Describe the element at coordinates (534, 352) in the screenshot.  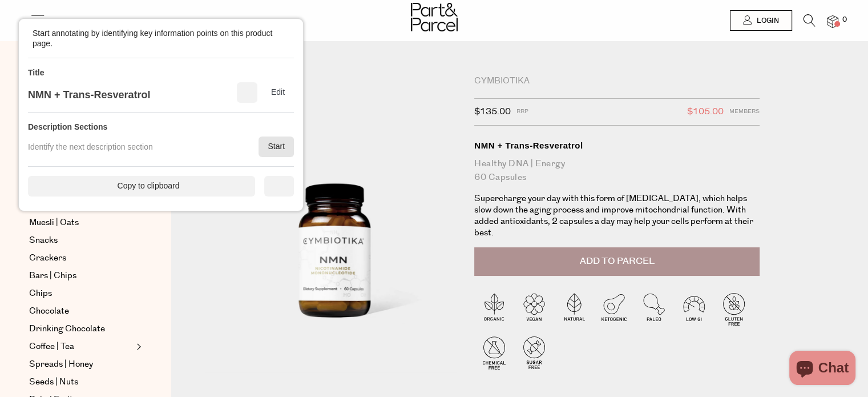
I see `img: P_P-ICONS-Live_Bec_V11_Sugar_Free.svg` at that location.